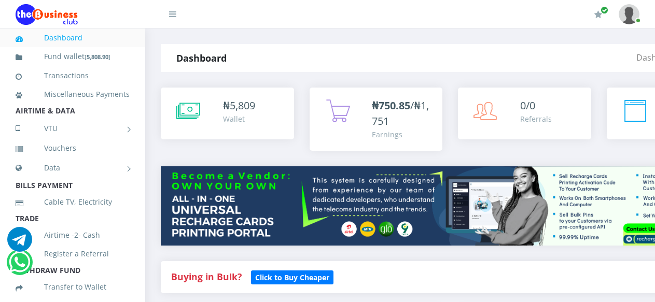  Describe the element at coordinates (73, 168) in the screenshot. I see `a: Data` at that location.